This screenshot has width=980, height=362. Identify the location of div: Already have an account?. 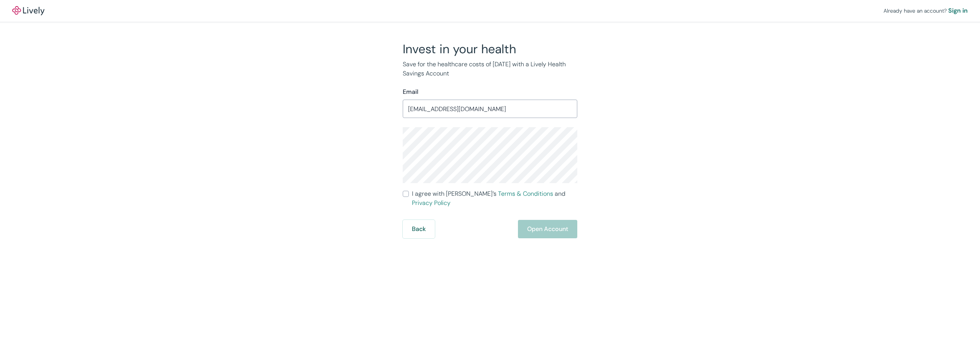
(925, 11).